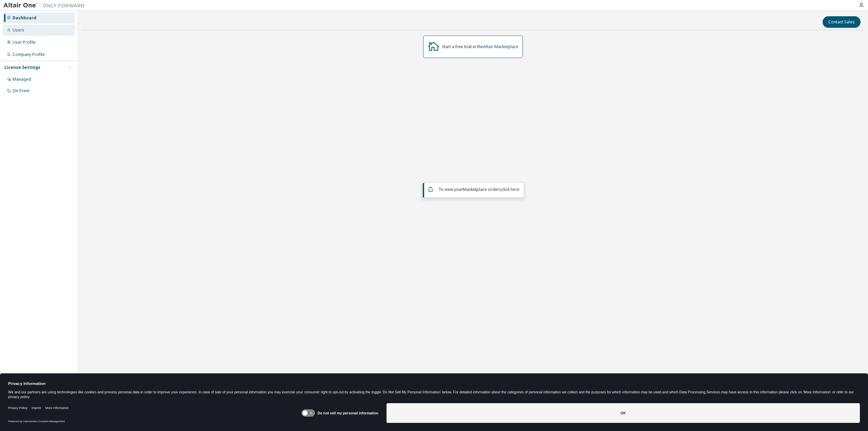 The height and width of the screenshot is (431, 868). Describe the element at coordinates (18, 30) in the screenshot. I see `div: Users` at that location.